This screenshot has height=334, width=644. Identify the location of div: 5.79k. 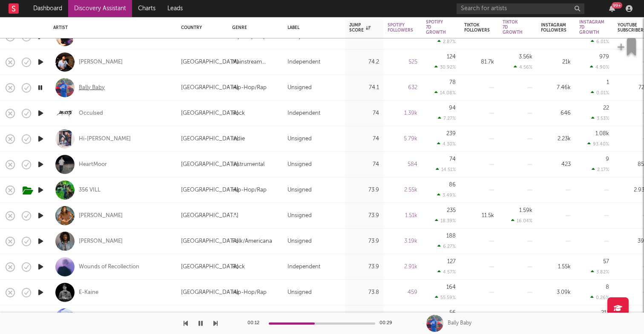
(402, 139).